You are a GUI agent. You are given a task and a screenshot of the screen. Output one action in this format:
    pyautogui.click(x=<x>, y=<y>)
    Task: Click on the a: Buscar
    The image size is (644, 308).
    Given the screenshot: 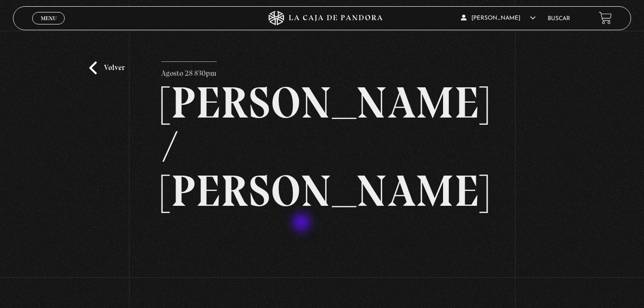 What is the action you would take?
    pyautogui.click(x=559, y=18)
    